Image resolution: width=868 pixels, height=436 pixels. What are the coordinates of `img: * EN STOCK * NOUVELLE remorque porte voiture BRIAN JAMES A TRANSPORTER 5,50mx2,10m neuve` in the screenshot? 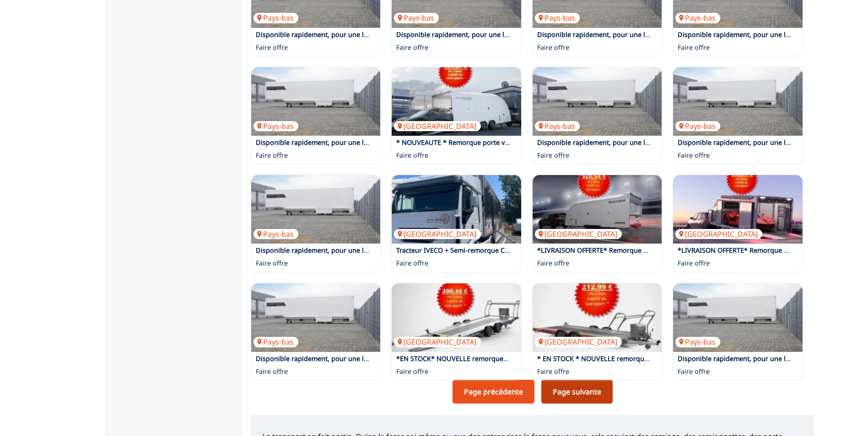 It's located at (597, 318).